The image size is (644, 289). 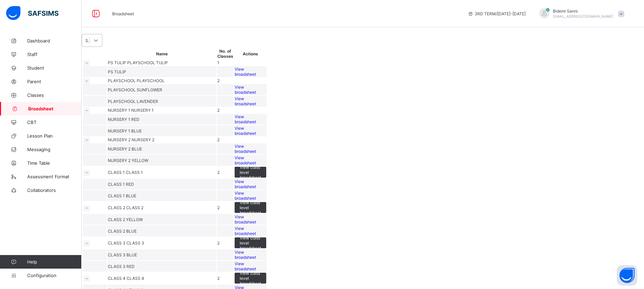 What do you see at coordinates (54, 262) in the screenshot?
I see `span: Help` at bounding box center [54, 262].